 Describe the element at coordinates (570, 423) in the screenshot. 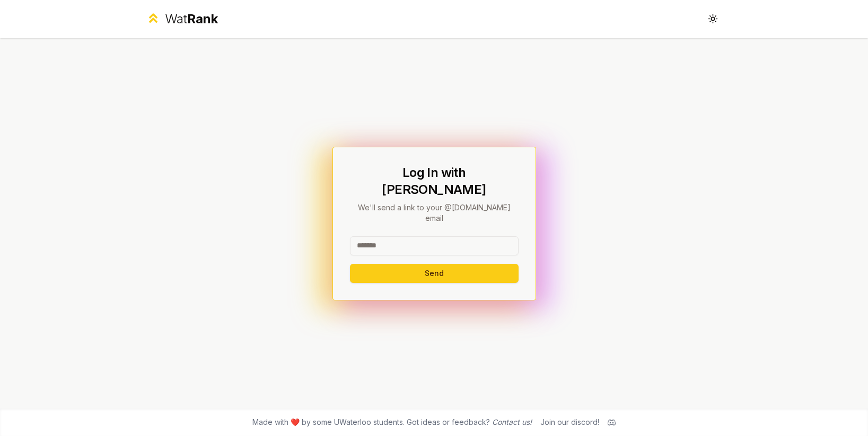

I see `div: Join our discord!` at that location.